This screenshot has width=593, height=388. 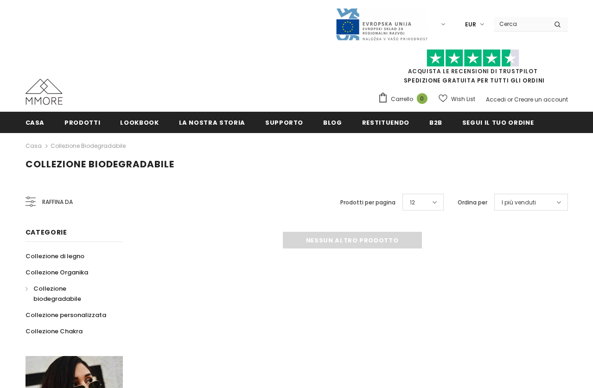 What do you see at coordinates (473, 71) in the screenshot?
I see `a: Acquista le recensioni di TrustPilot` at bounding box center [473, 71].